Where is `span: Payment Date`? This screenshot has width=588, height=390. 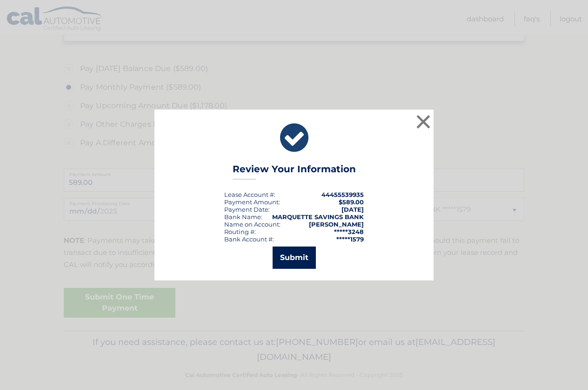 span: Payment Date is located at coordinates (246, 210).